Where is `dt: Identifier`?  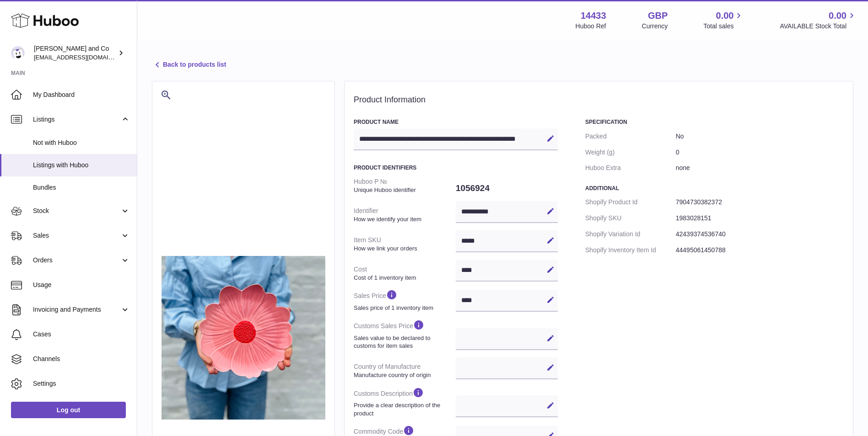 dt: Identifier is located at coordinates (405, 215).